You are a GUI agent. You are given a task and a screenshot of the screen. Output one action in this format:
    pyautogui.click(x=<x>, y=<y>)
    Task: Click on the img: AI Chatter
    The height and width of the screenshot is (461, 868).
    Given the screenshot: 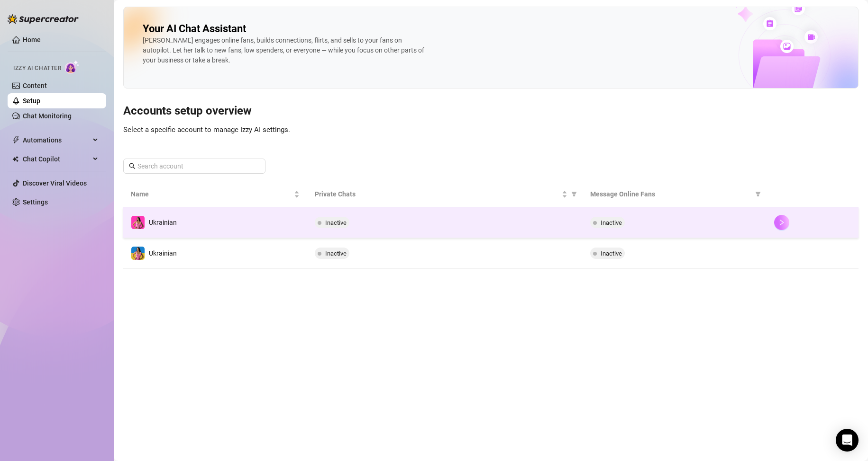 What is the action you would take?
    pyautogui.click(x=72, y=67)
    